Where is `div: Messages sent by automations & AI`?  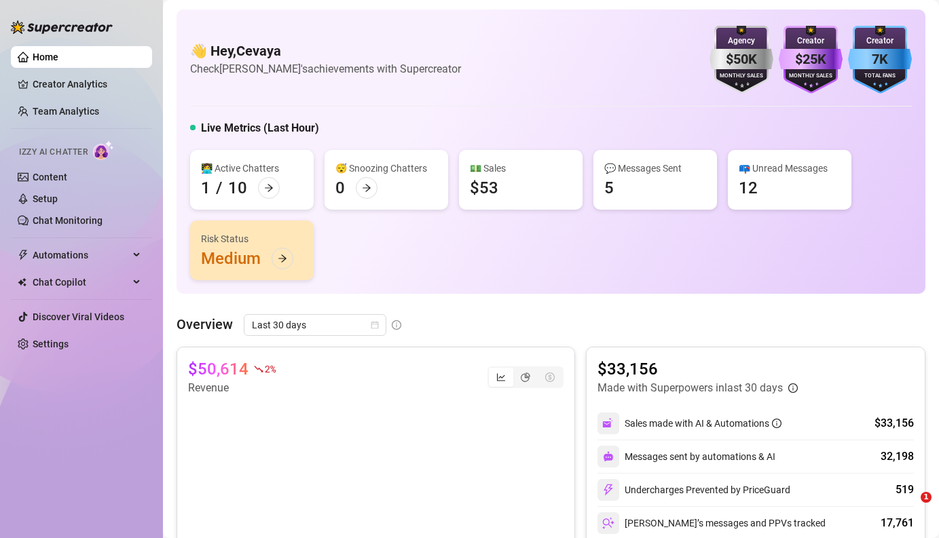 div: Messages sent by automations & AI is located at coordinates (686, 457).